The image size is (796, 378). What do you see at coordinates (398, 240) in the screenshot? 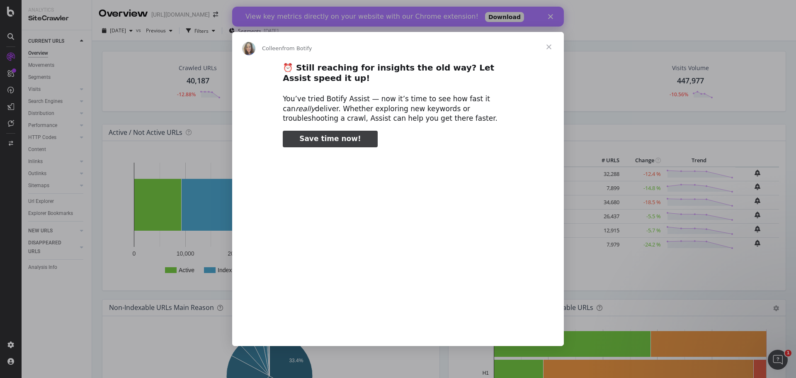
I see `video: Play video` at bounding box center [398, 240].